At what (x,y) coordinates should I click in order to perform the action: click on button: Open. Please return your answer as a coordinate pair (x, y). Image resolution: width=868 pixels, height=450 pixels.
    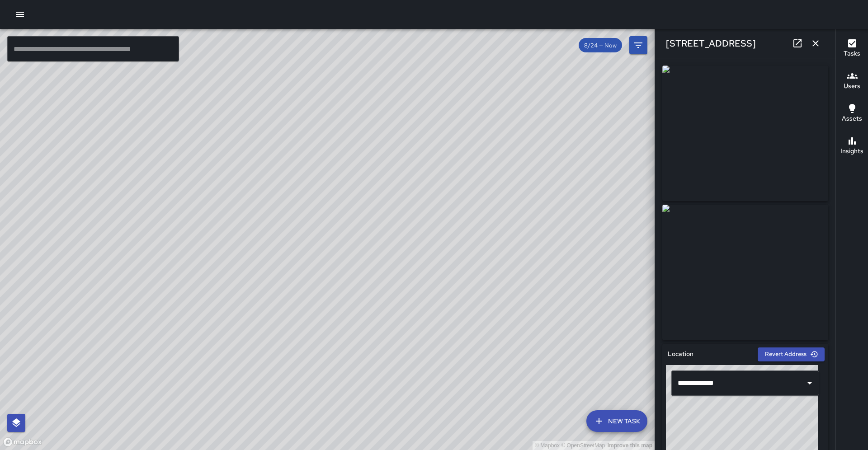
    Looking at the image, I should click on (810, 383).